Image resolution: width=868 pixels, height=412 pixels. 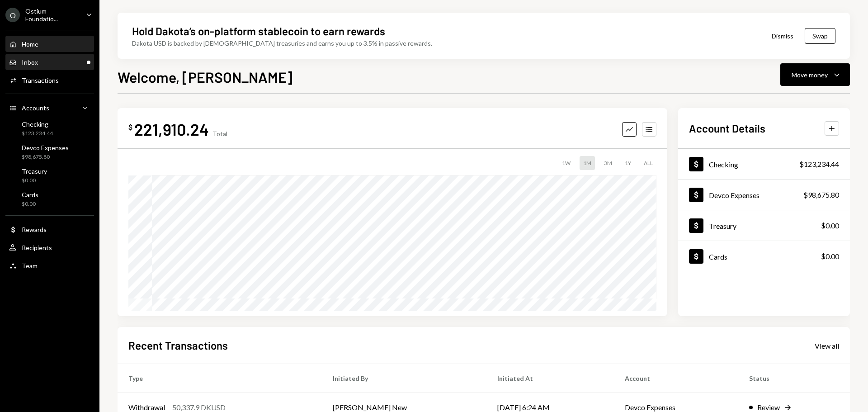 I want to click on th: Status, so click(x=794, y=378).